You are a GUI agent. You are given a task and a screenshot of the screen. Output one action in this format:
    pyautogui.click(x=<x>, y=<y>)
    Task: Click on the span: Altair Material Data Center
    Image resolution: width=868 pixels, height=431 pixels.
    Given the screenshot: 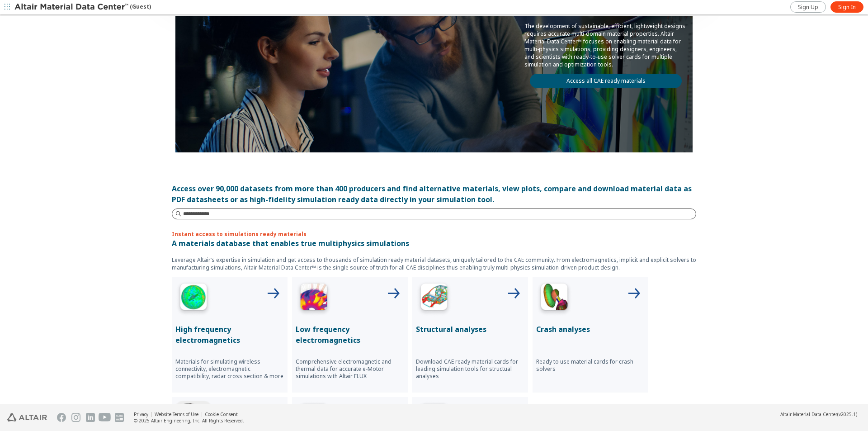 What is the action you would take?
    pyautogui.click(x=809, y=414)
    